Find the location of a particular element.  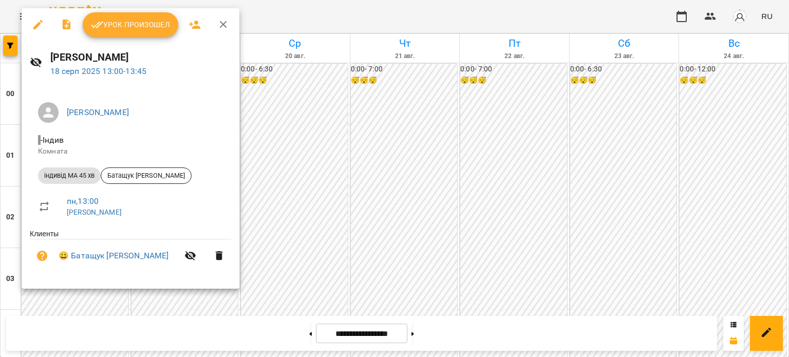

span: індивід МА 45 хв is located at coordinates (69, 176).